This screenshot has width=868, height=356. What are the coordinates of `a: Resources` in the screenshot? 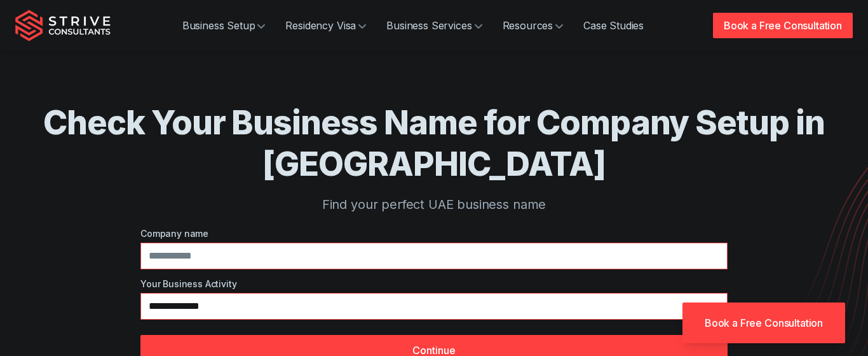 It's located at (533, 25).